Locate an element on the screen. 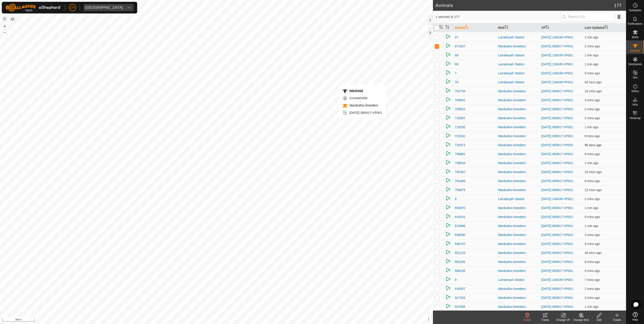 This screenshot has width=644, height=324. span: 67 is located at coordinates (457, 37).